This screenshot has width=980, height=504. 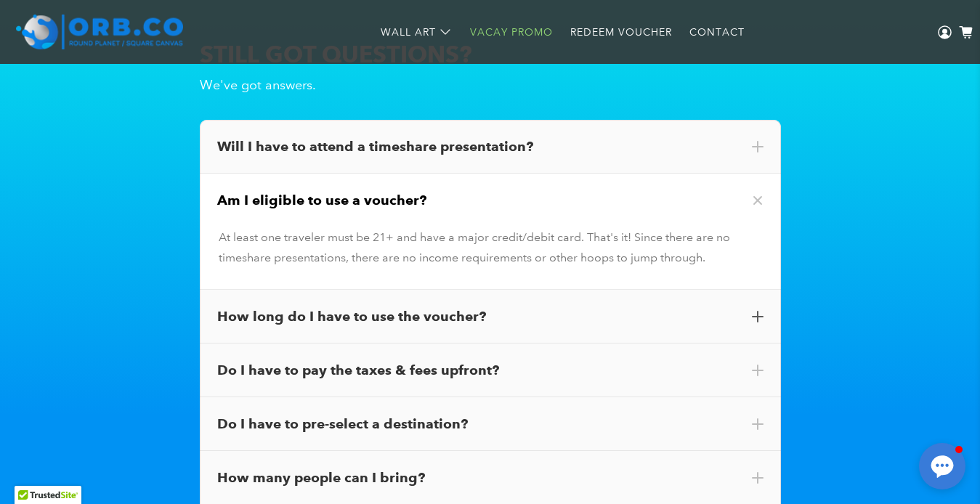 What do you see at coordinates (416, 32) in the screenshot?
I see `a: Wall Art` at bounding box center [416, 32].